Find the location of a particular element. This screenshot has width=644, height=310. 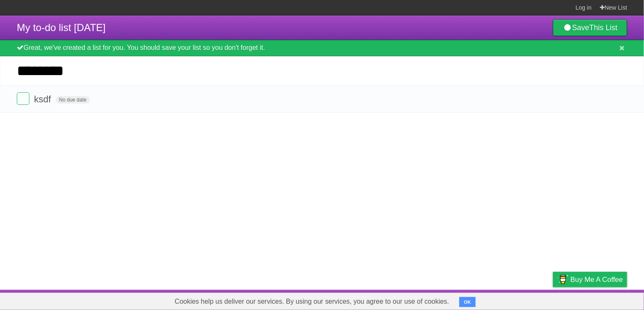

button: OK is located at coordinates (467, 302).